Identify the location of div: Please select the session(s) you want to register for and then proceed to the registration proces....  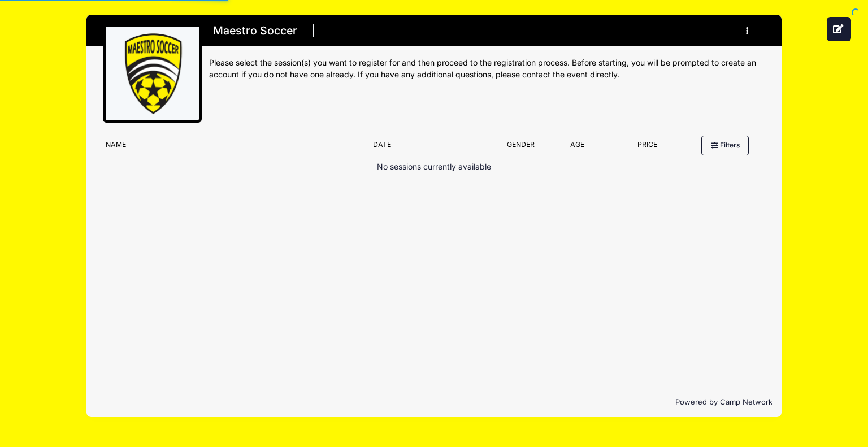
(487, 69).